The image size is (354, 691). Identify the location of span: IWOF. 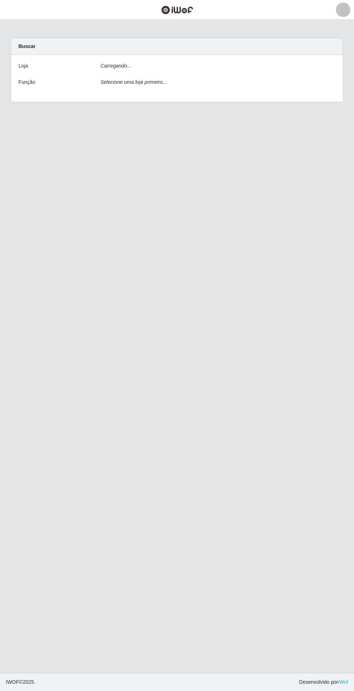
(12, 682).